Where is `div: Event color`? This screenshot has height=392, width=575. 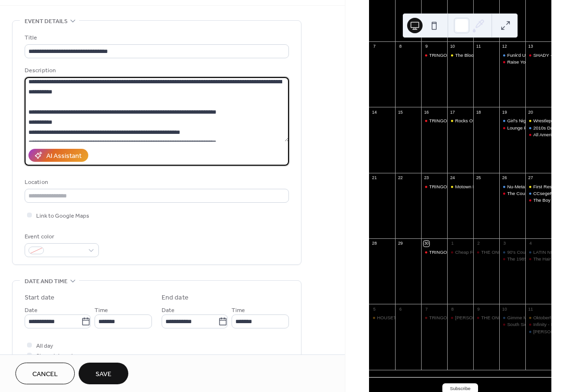
div: Event color is located at coordinates (60, 236).